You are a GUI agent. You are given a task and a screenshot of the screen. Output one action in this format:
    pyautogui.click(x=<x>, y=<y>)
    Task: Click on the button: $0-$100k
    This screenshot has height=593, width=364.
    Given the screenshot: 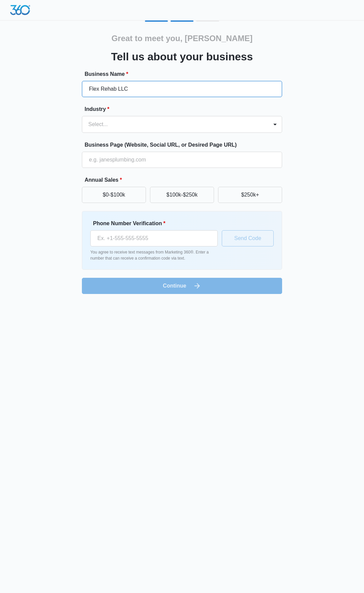 What is the action you would take?
    pyautogui.click(x=114, y=195)
    